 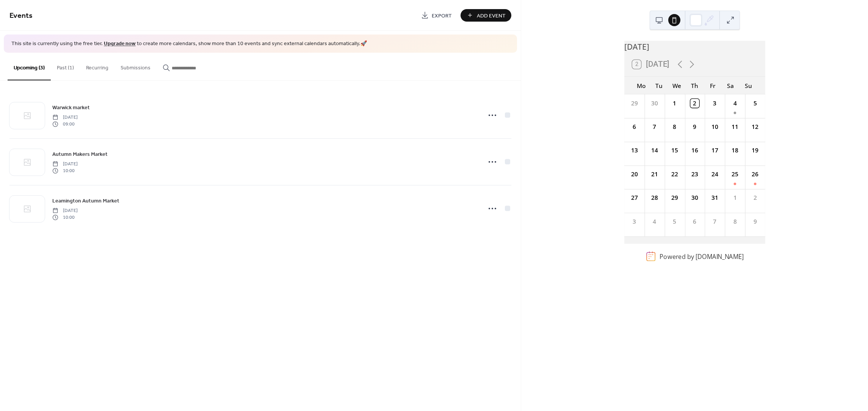 I want to click on span: This site is currently using the free tier. to create more calendars, show more than 10 events an..., so click(x=189, y=44).